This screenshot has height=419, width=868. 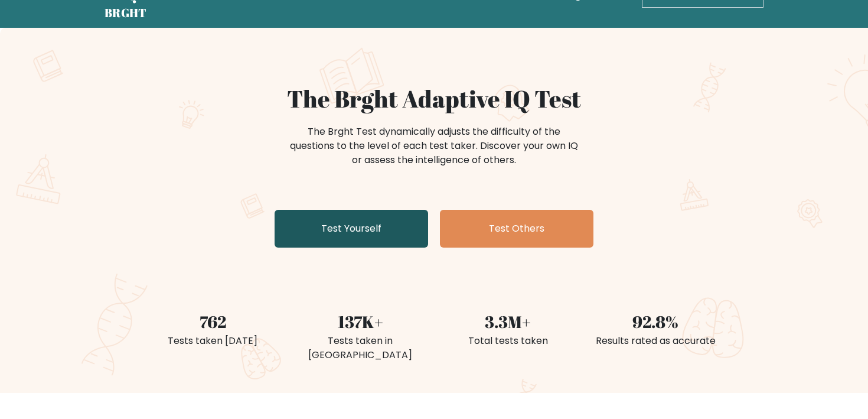 I want to click on div: 3.3M+, so click(x=508, y=322).